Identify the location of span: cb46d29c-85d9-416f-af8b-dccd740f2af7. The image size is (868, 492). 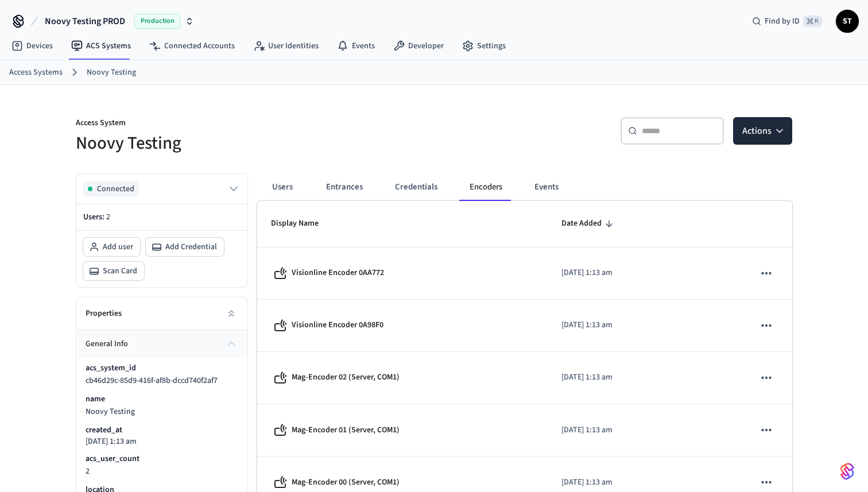
(152, 380).